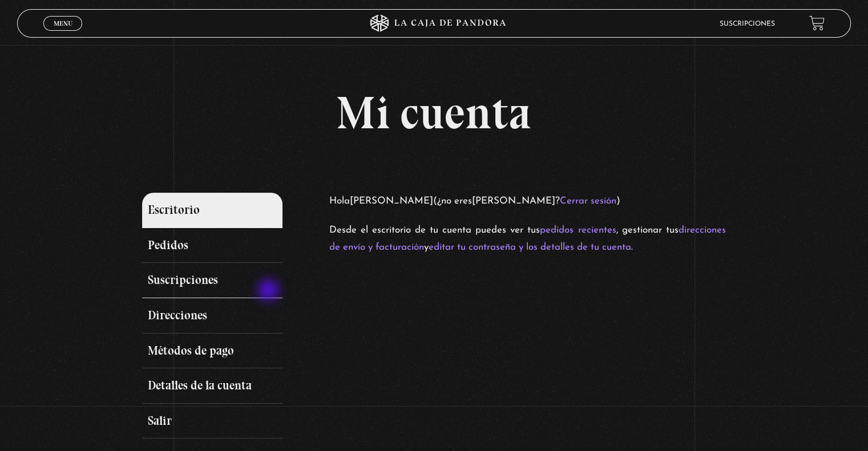 This screenshot has height=451, width=868. What do you see at coordinates (577, 230) in the screenshot?
I see `a: pedidos recientes` at bounding box center [577, 230].